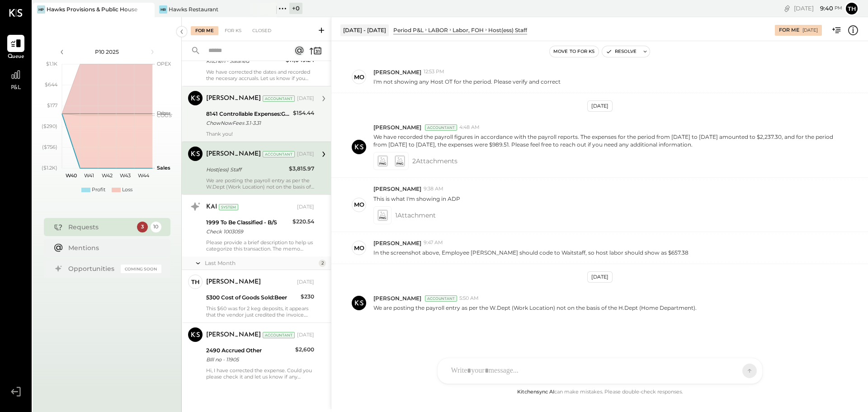 The image size is (868, 412). What do you see at coordinates (248, 232) in the screenshot?
I see `div: Check 1003059` at bounding box center [248, 232].